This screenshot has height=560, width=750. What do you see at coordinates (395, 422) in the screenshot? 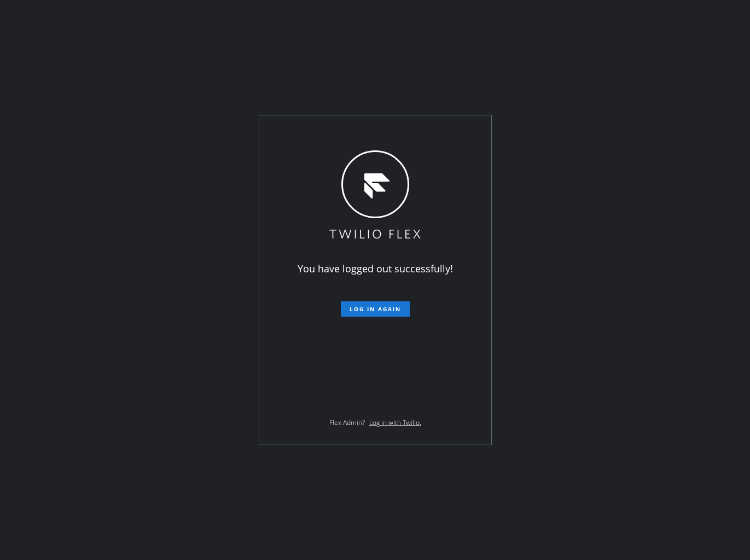
I see `span: Log in with Twilio.` at bounding box center [395, 422].